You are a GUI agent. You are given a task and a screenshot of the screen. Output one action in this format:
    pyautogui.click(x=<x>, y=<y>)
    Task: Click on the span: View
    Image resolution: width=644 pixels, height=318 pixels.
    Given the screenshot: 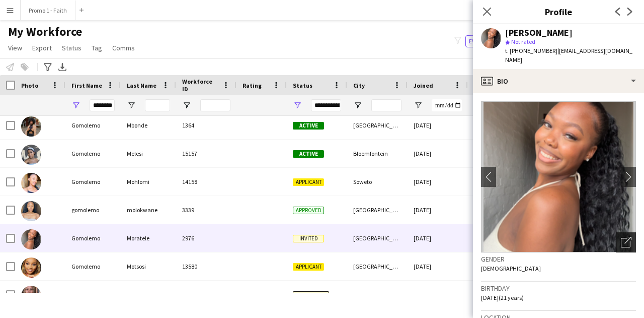 What is the action you would take?
    pyautogui.click(x=15, y=48)
    